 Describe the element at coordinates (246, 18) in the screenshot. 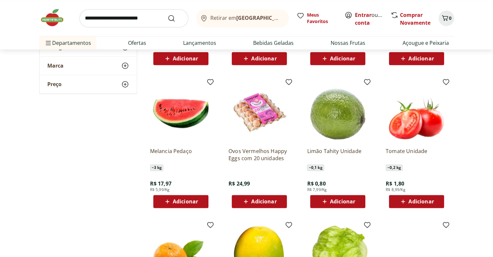

I see `span: Retirar em` at that location.